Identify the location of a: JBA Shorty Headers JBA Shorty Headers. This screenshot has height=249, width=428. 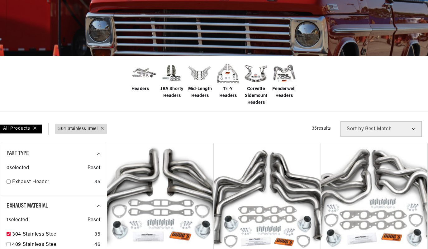
(172, 80).